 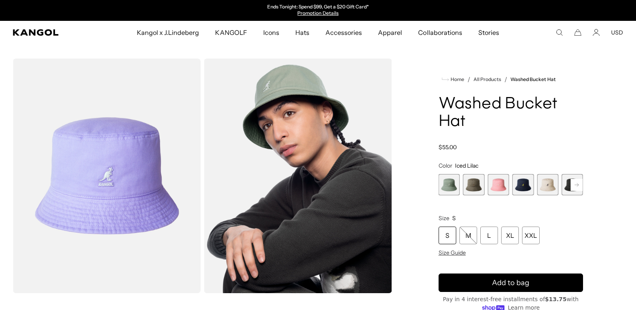 I want to click on a: color-iced-lilac, so click(x=107, y=176).